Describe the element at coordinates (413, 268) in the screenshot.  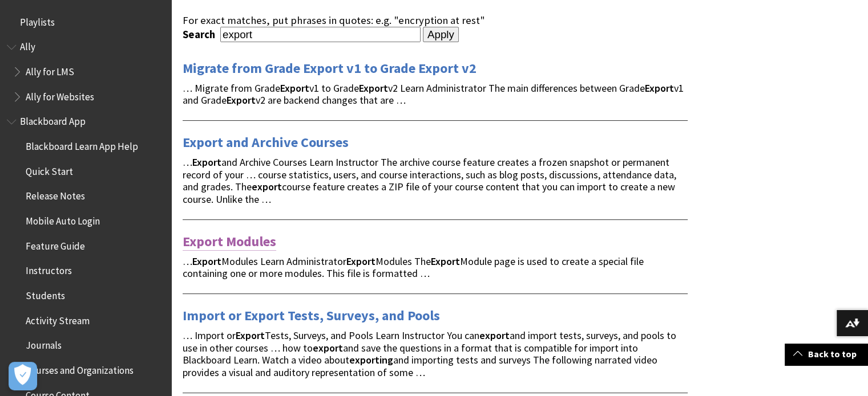
I see `span: … Modules Learn Administrator Modules The Module page is used to create a special file containing...` at that location.